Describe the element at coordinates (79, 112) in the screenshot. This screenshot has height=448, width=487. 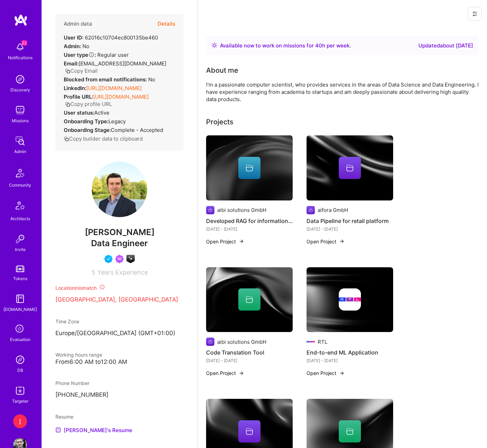
I see `strong: User status:` at that location.